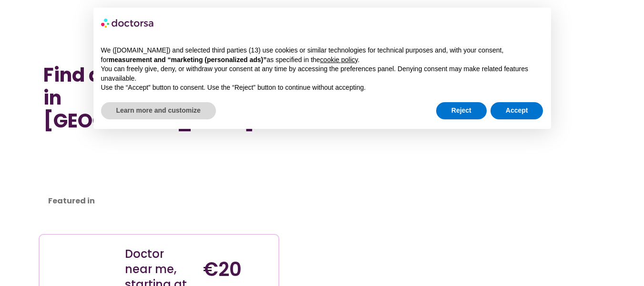  What do you see at coordinates (322, 88) in the screenshot?
I see `p: Use the “Accept” button to consent. Use the “Reject” button to continue without accepting.` at bounding box center [322, 88].